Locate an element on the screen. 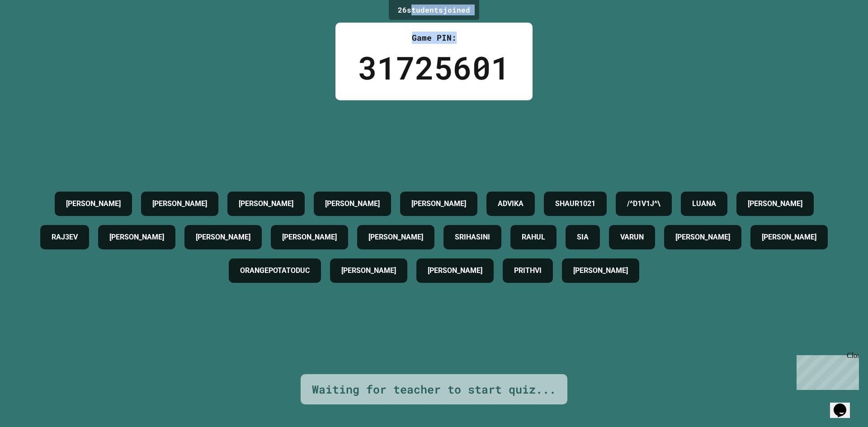 The width and height of the screenshot is (868, 427). h4: RAJ3EV is located at coordinates (65, 237).